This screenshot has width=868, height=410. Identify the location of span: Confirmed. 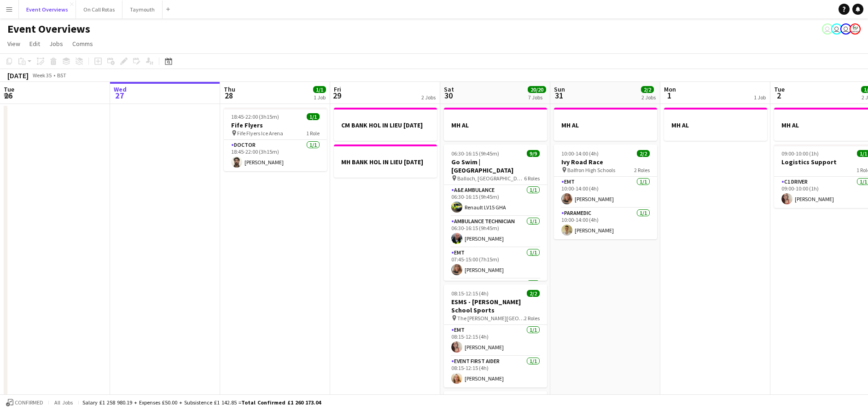
(29, 403).